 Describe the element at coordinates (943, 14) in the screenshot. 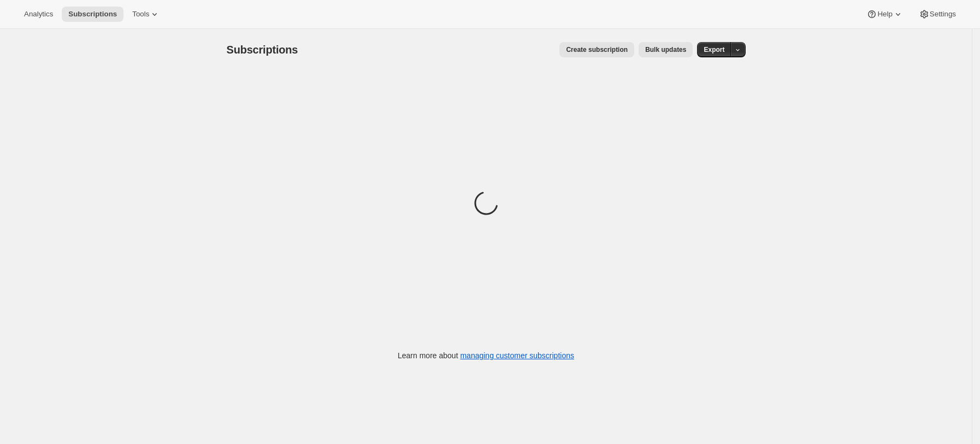

I see `span: Settings` at that location.